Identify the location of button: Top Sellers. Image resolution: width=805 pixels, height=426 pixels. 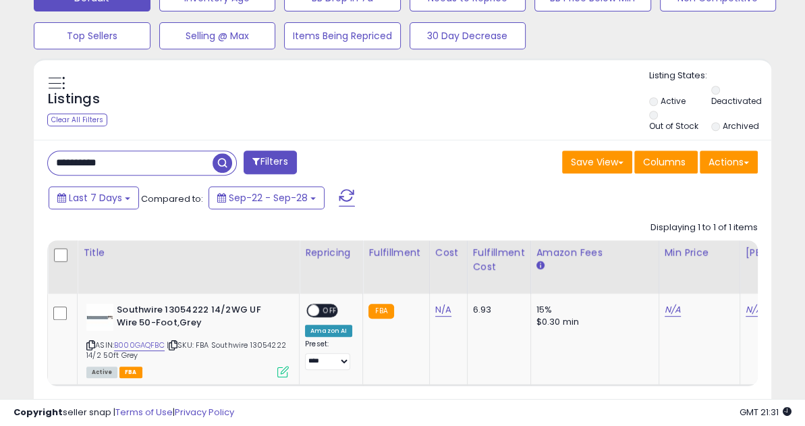
(92, 36).